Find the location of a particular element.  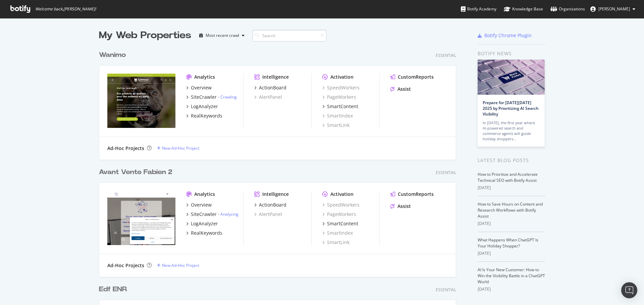

img: wanimo.com is located at coordinates (141, 101).